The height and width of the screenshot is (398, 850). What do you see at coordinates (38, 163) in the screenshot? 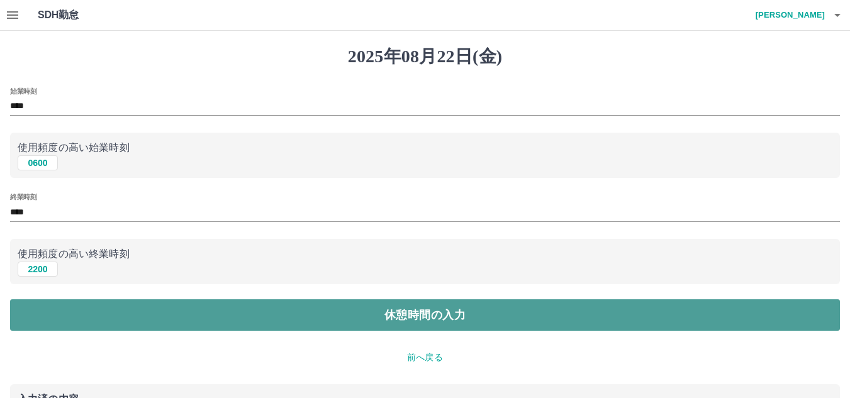
I see `button: 0600` at bounding box center [38, 163].